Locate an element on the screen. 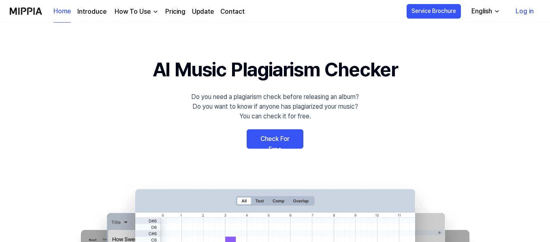 The height and width of the screenshot is (242, 550). button: Service Brochure is located at coordinates (433, 11).